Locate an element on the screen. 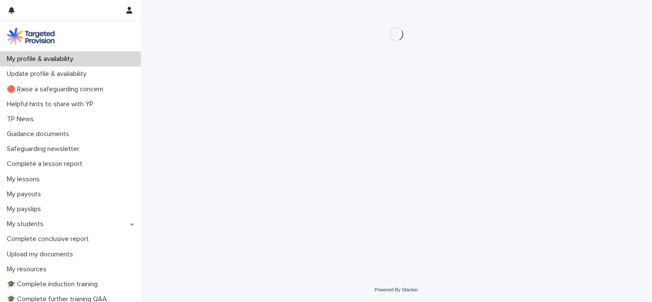  img: M5nRWzHhSzIhMunXDL62 is located at coordinates (31, 36).